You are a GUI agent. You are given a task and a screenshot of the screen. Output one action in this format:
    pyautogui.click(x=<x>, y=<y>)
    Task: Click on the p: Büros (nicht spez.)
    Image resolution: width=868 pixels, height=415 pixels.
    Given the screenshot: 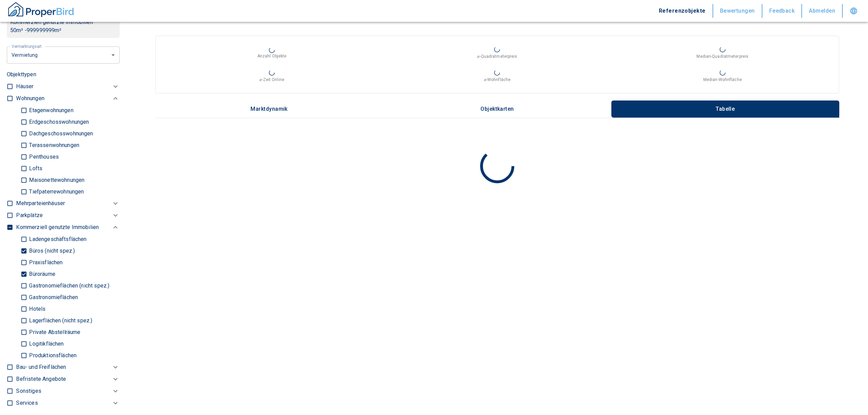 What is the action you would take?
    pyautogui.click(x=51, y=251)
    